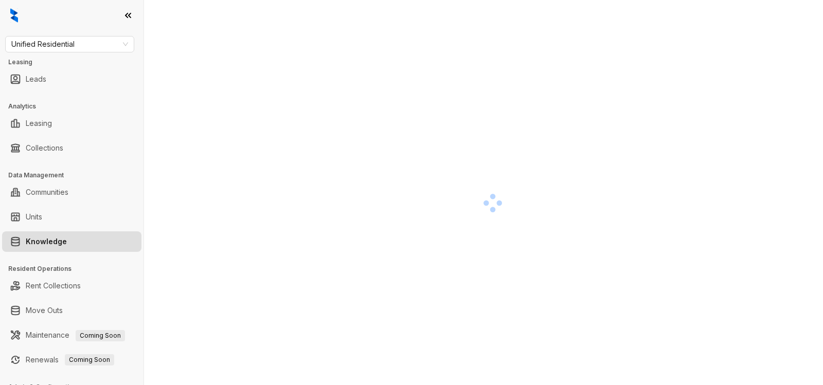  What do you see at coordinates (34, 217) in the screenshot?
I see `a: Units` at bounding box center [34, 217].